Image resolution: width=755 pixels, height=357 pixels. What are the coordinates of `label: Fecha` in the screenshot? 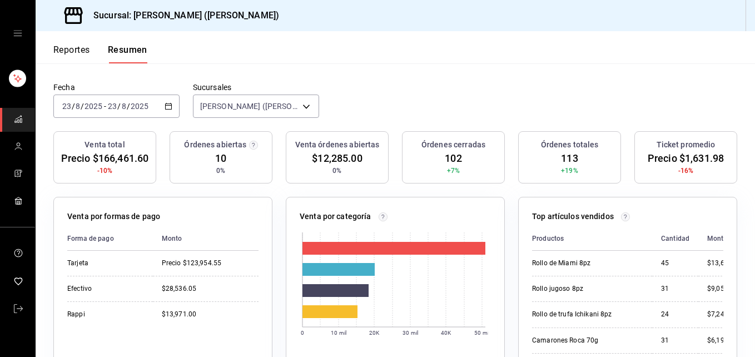 It's located at (116, 87).